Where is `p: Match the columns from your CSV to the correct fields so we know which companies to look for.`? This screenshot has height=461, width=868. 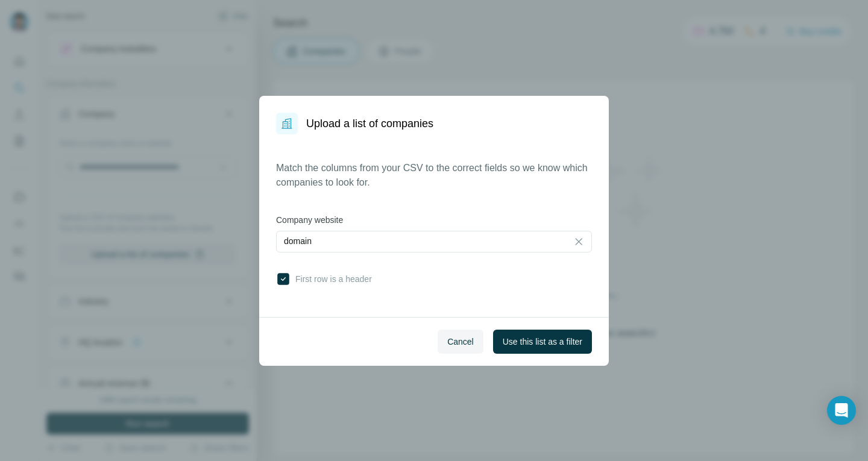
p: Match the columns from your CSV to the correct fields so we know which companies to look for. is located at coordinates (434, 175).